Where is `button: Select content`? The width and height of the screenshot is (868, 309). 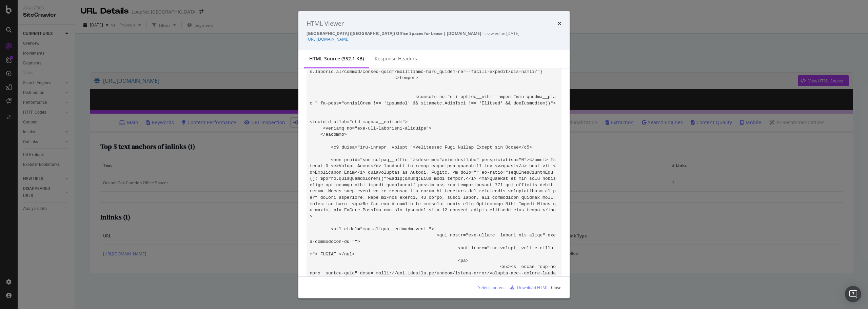 button: Select content is located at coordinates (489, 287).